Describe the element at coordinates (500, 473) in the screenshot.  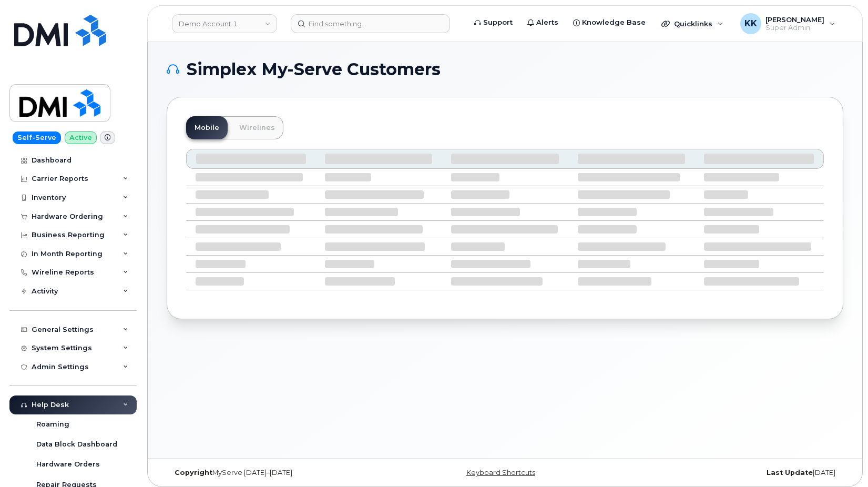
I see `a: Keyboard Shortcuts` at that location.